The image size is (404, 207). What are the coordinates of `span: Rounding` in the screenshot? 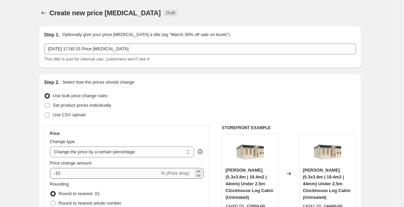 It's located at (59, 184).